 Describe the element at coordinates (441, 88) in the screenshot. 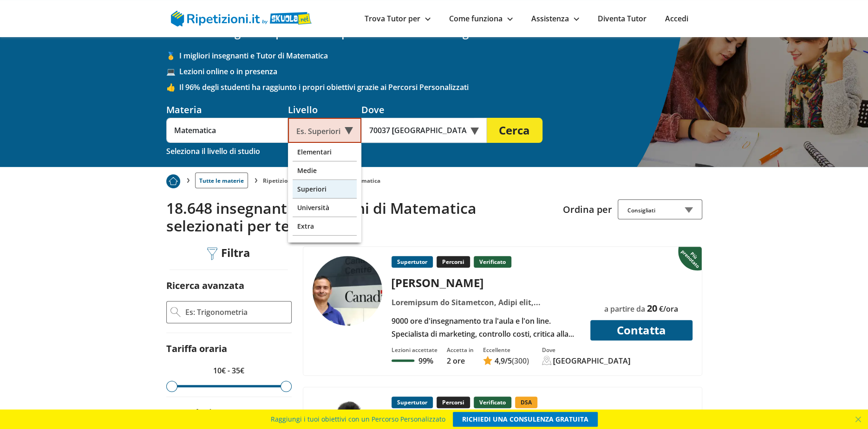

I see `span: Il 96% degli studenti ha raggiunto i propri obiettivi grazie ai Percorsi Personalizzati` at that location.